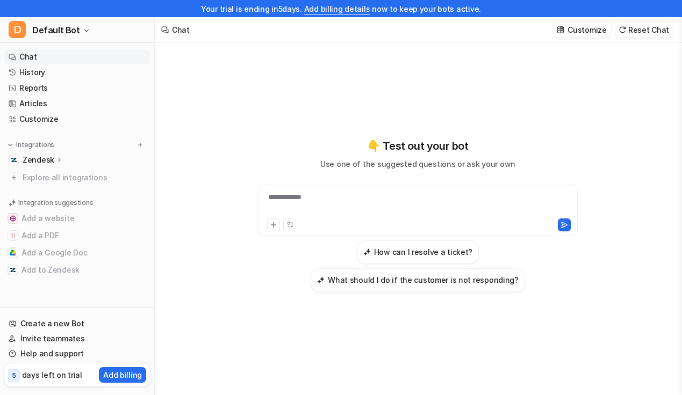 The image size is (682, 395). What do you see at coordinates (423, 252) in the screenshot?
I see `h3: How can I resolve a ticket?` at bounding box center [423, 252].